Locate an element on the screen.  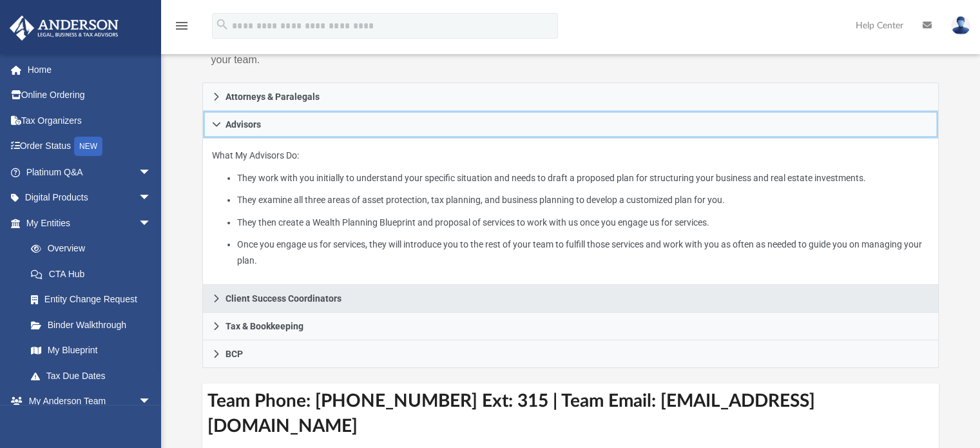
p: What My Advisors Do: is located at coordinates (571, 208).